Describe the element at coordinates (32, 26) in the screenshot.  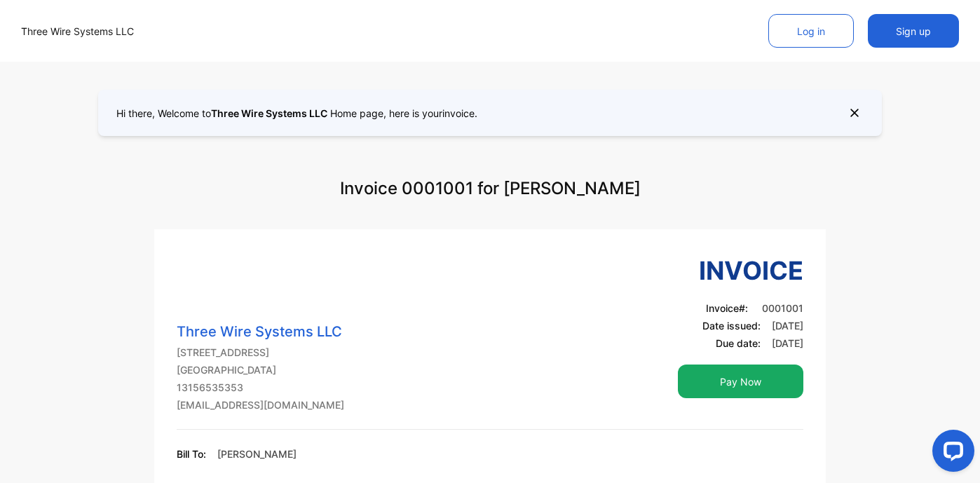
I see `button: Open LiveChat chat widget` at that location.